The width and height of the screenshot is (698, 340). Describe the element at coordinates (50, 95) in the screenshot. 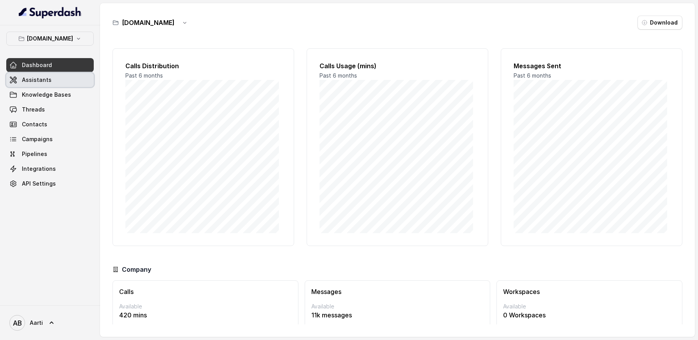

I see `a: Knowledge Bases` at that location.